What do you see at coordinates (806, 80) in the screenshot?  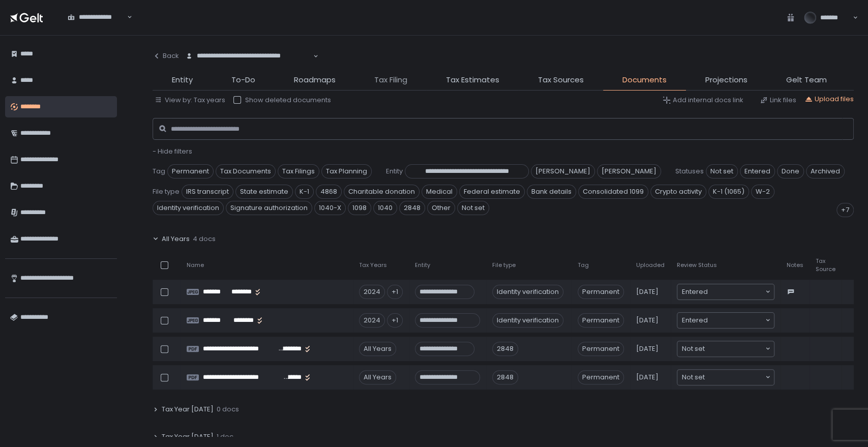 I see `span: Gelt Team` at bounding box center [806, 80].